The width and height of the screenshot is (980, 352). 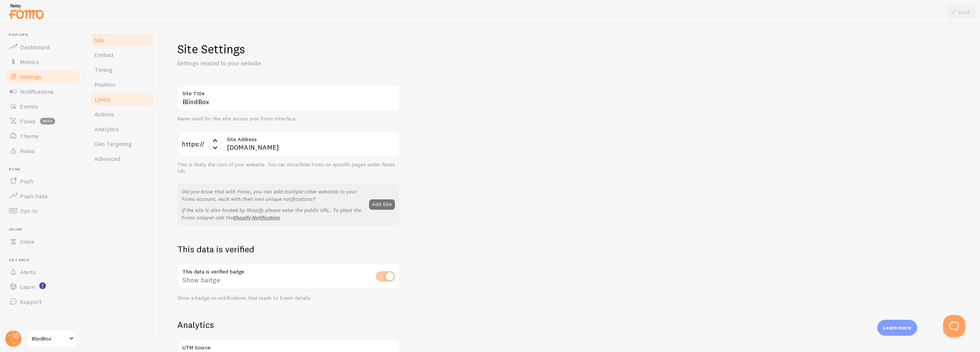 What do you see at coordinates (34, 195) in the screenshot?
I see `span: Push Data` at bounding box center [34, 195].